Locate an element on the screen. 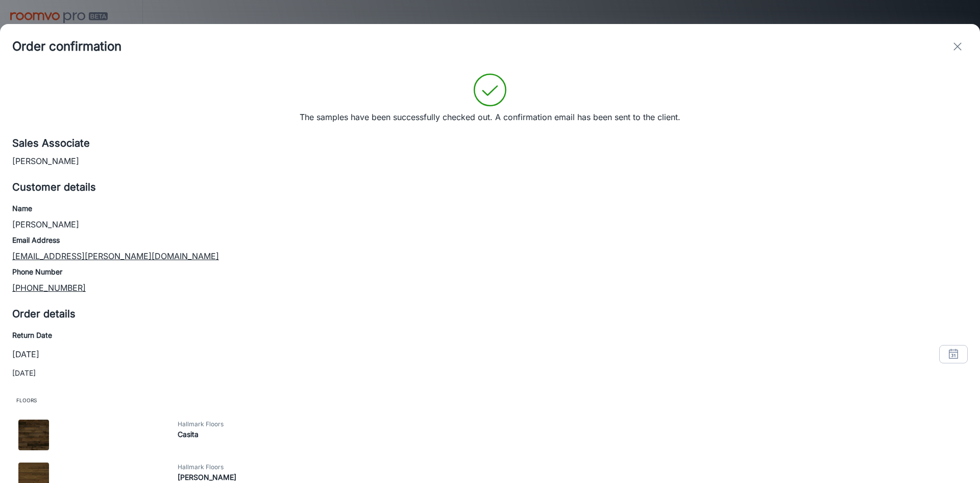 This screenshot has width=980, height=483. h5: Customer details is located at coordinates (490, 187).